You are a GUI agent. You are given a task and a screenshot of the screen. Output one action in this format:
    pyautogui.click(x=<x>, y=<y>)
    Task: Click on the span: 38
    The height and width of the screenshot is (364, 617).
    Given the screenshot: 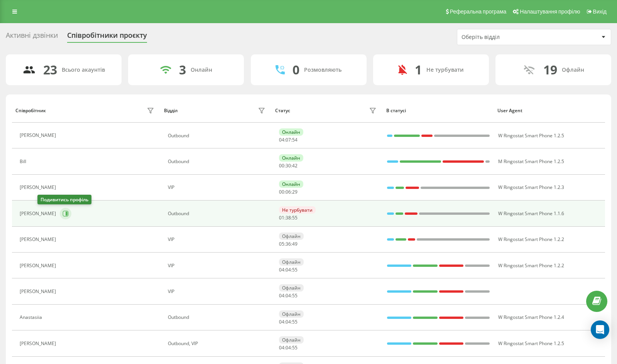 What is the action you would take?
    pyautogui.click(x=288, y=217)
    